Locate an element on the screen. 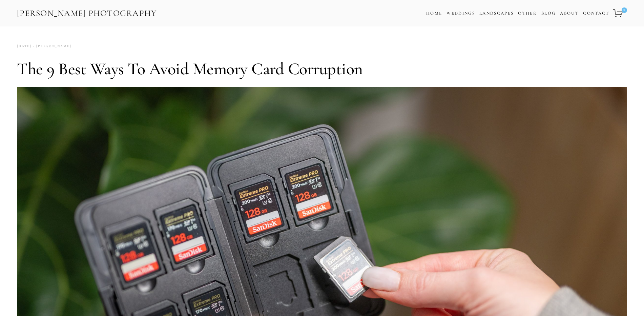 The width and height of the screenshot is (644, 316). a: About is located at coordinates (569, 14).